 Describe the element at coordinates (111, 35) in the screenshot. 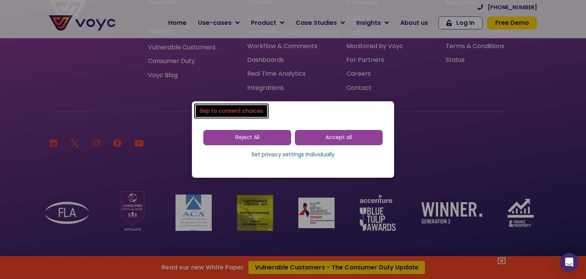

I see `span: Phone` at that location.